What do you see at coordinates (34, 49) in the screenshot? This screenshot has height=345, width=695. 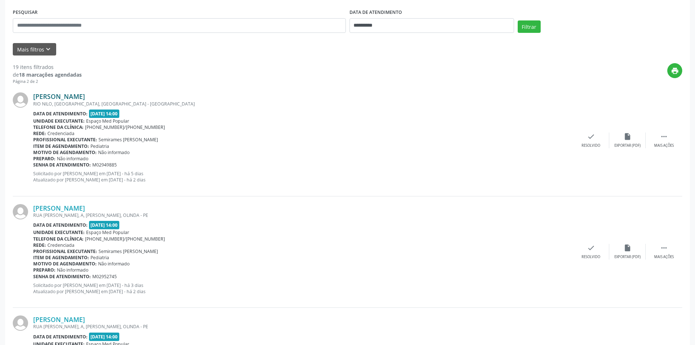 I see `button: Mais filtroskeyboard_arrow_down` at bounding box center [34, 49].